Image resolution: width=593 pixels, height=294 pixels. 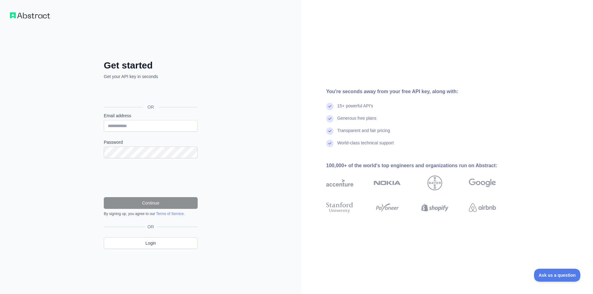 I want to click on div: 15+ powerful API's, so click(x=355, y=109).